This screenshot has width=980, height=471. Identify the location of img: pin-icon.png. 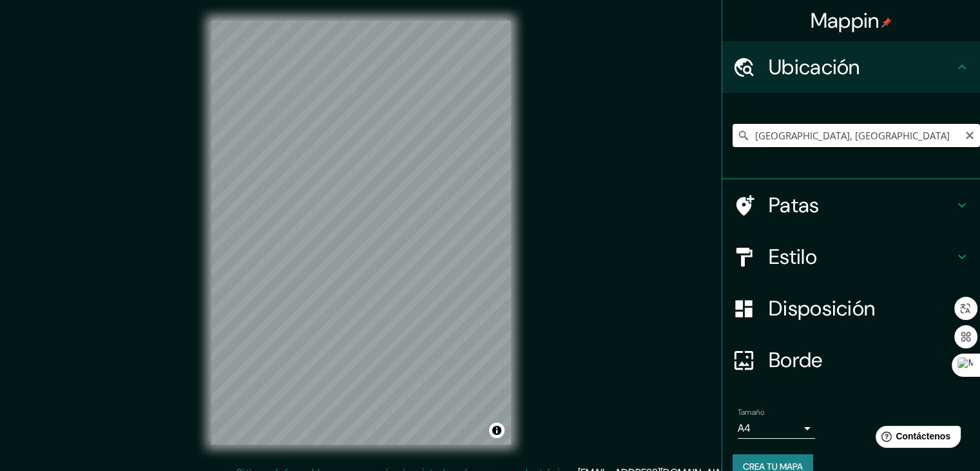
(887, 23).